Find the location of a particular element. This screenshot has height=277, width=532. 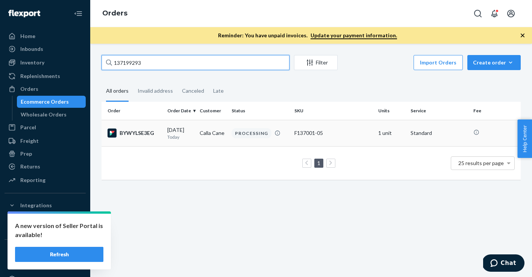

a: Add Fast Tag is located at coordinates (45, 265).